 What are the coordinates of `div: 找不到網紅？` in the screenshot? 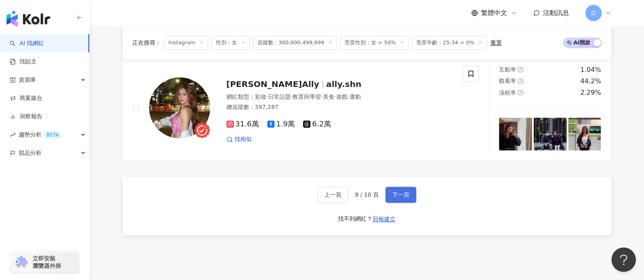 It's located at (355, 219).